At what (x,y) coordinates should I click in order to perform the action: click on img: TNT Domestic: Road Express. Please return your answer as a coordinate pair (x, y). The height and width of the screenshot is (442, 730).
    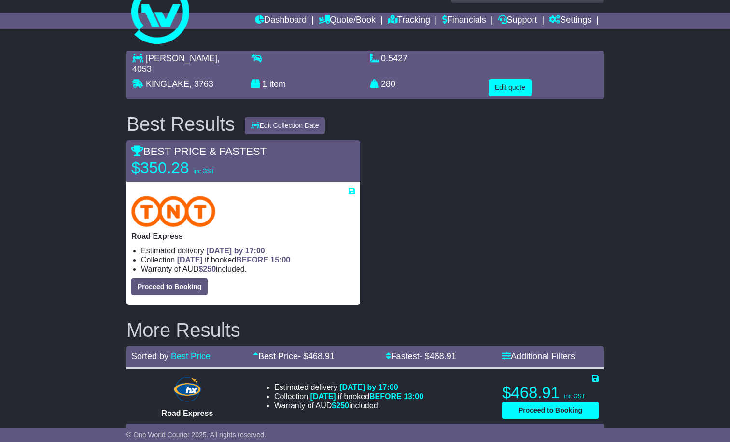
    Looking at the image, I should click on (173, 211).